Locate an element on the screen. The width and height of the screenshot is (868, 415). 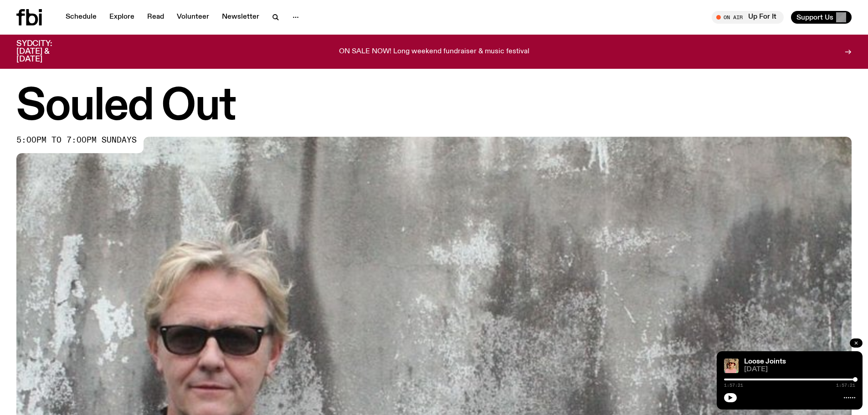
a: Schedule is located at coordinates (81, 18).